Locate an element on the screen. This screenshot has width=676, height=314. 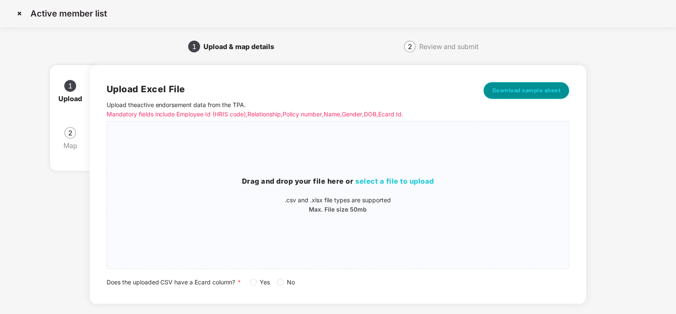
p: Active member list is located at coordinates (68, 14).